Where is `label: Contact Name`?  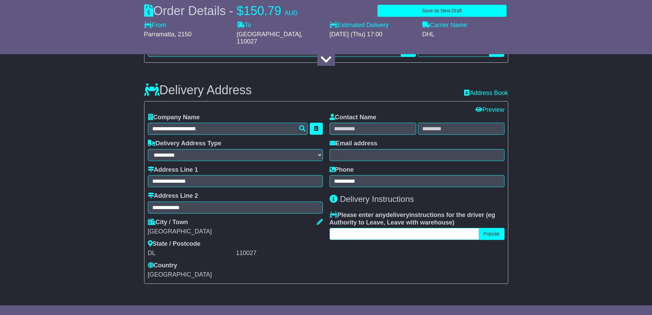 label: Contact Name is located at coordinates (353, 117).